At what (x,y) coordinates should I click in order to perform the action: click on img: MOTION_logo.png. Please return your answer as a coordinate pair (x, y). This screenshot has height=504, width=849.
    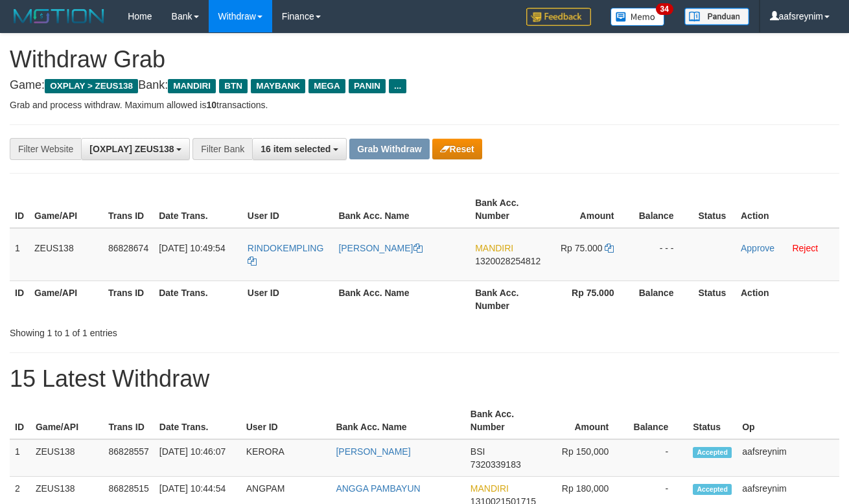
    Looking at the image, I should click on (59, 16).